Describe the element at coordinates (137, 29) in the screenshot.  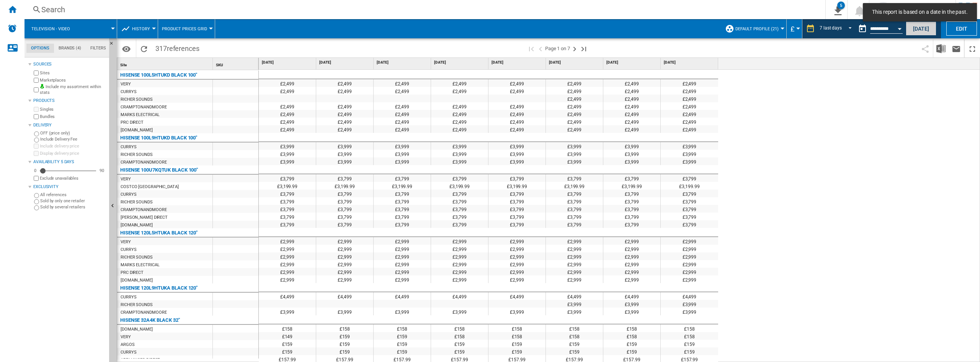
I see `div: History` at that location.